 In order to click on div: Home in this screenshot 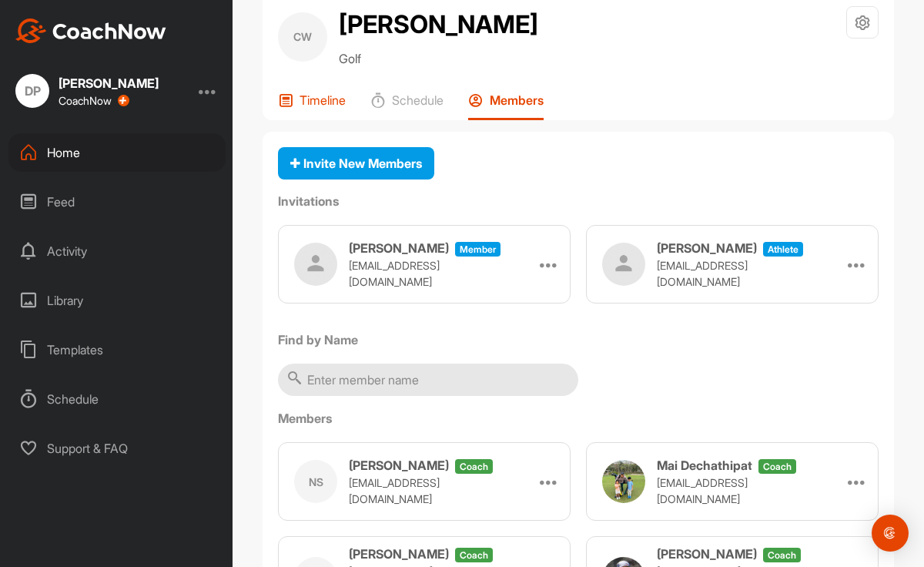, I will do `click(117, 153)`.